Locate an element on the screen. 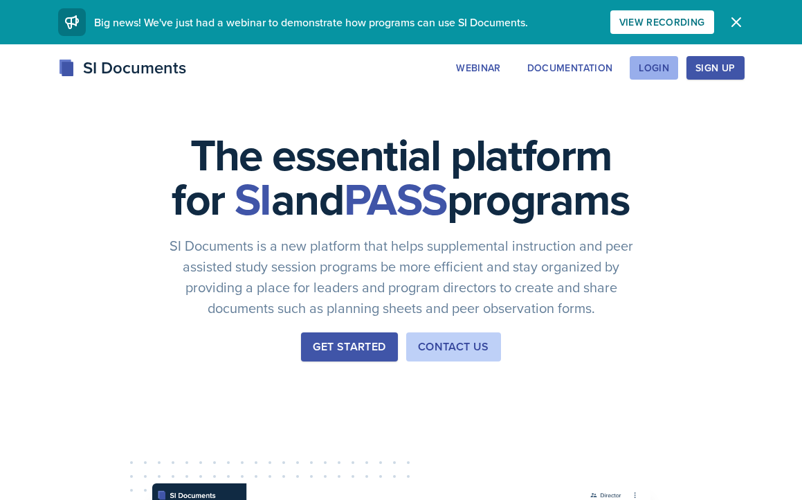  button: View Recording is located at coordinates (662, 22).